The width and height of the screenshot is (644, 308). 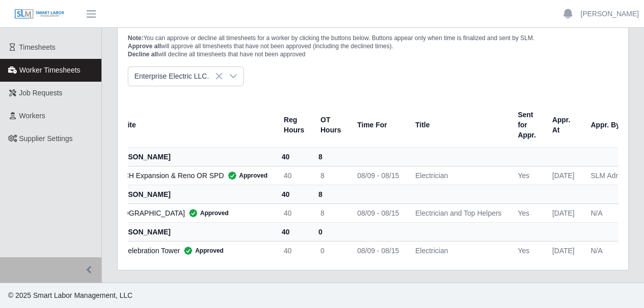 What do you see at coordinates (609, 175) in the screenshot?
I see `td: SLM Admin` at bounding box center [609, 175].